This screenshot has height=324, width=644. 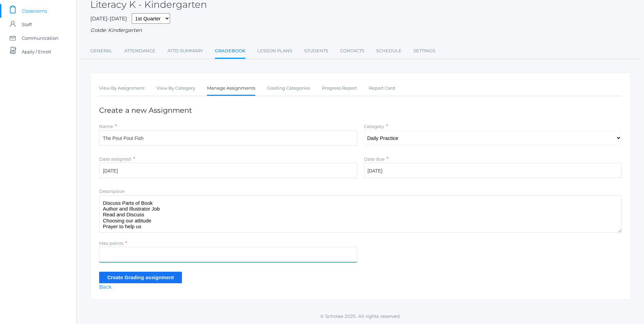 What do you see at coordinates (360, 30) in the screenshot?
I see `div: Grade: Kindergarten` at bounding box center [360, 30].